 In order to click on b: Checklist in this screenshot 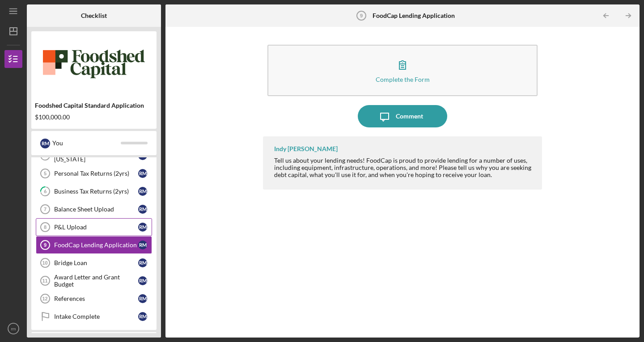, I will do `click(94, 15)`.